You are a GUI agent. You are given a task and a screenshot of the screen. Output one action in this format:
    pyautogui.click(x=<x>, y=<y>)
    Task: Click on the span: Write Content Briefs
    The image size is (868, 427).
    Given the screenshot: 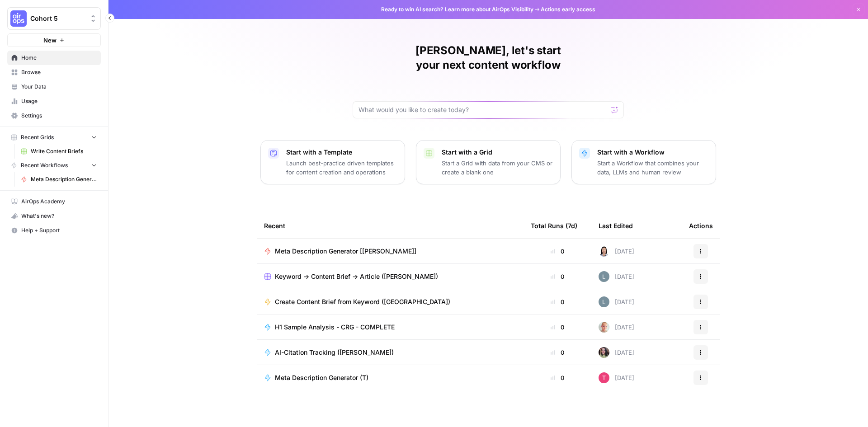 What is the action you would take?
    pyautogui.click(x=63, y=151)
    